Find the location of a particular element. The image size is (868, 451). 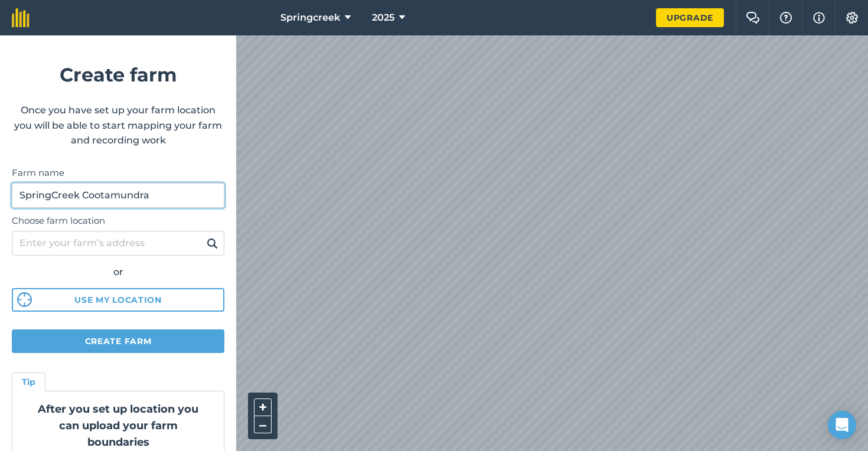

img: fieldmargin Logo is located at coordinates (21, 17).